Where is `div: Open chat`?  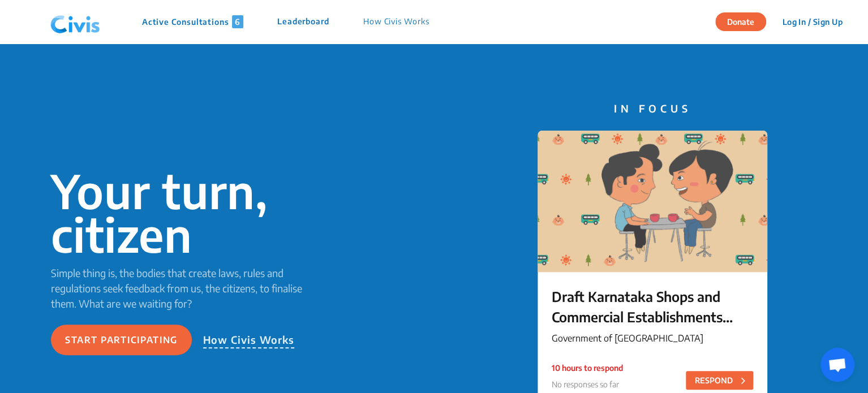 div: Open chat is located at coordinates (837, 365).